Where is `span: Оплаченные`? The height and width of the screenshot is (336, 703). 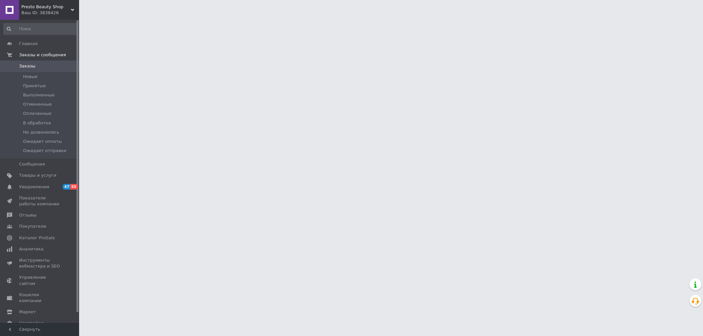
span: Оплаченные is located at coordinates (37, 114).